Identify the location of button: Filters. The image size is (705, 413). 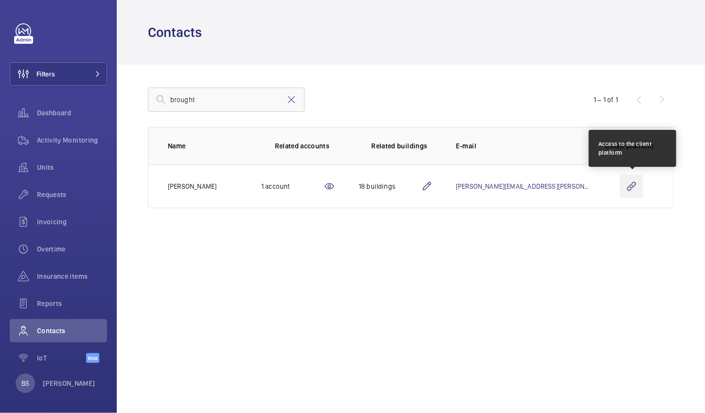
(58, 74).